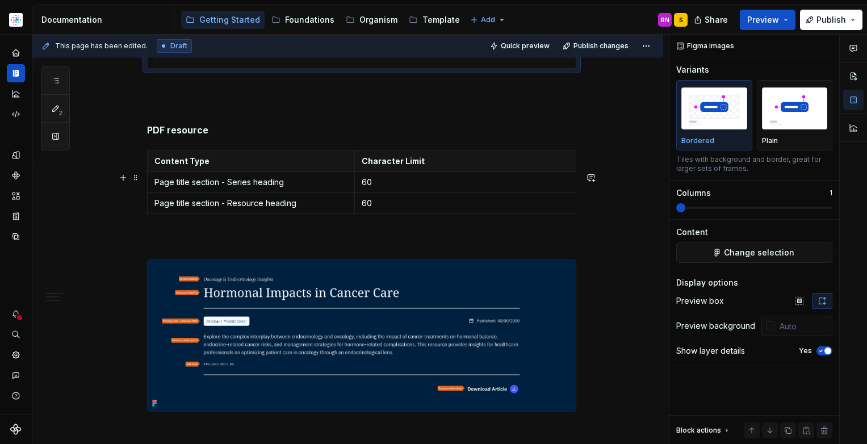 The height and width of the screenshot is (444, 867). Describe the element at coordinates (434, 20) in the screenshot. I see `a: Template` at that location.